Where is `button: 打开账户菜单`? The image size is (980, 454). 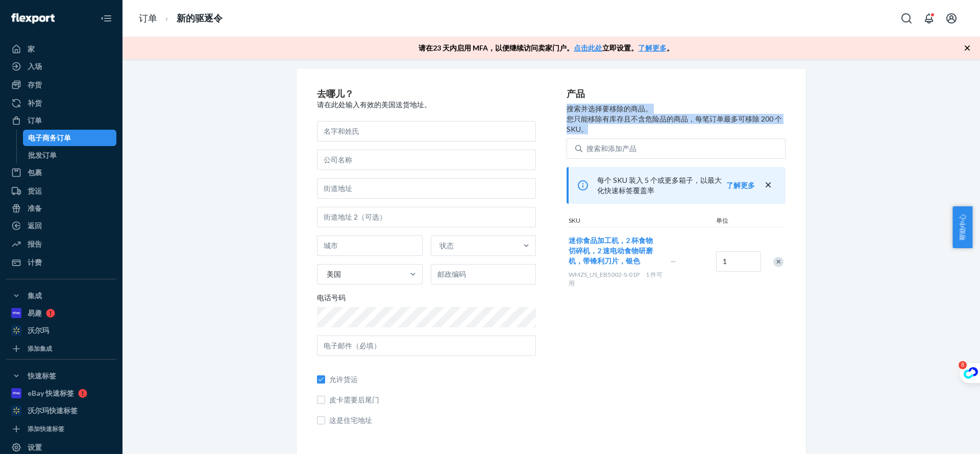 button: 打开账户菜单 is located at coordinates (952, 18).